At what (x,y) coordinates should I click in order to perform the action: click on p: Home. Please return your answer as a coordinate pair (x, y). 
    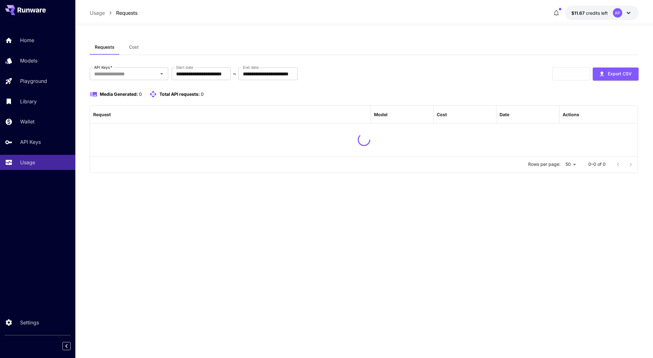
    Looking at the image, I should click on (27, 40).